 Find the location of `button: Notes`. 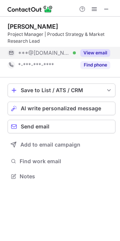

button: Notes is located at coordinates (62, 177).